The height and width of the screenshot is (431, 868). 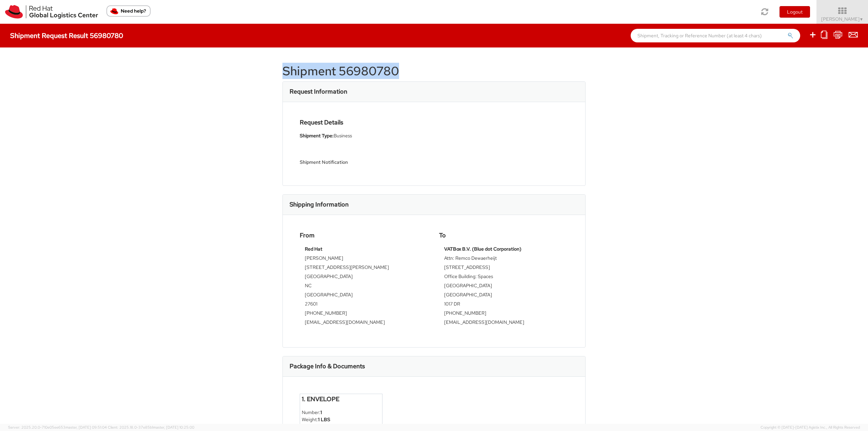 I want to click on li: Weight:, so click(x=342, y=419).